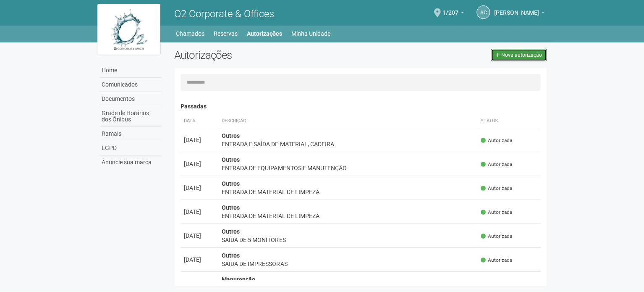 The height and width of the screenshot is (292, 644). I want to click on th: Descrição, so click(348, 121).